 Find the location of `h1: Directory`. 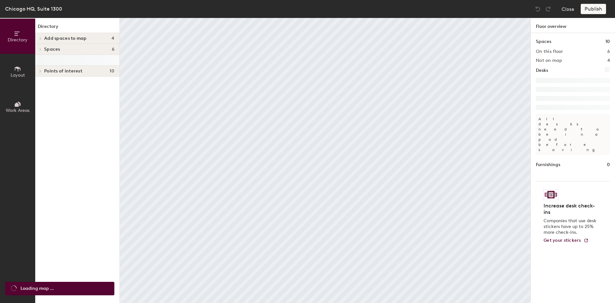

h1: Directory is located at coordinates (77, 28).